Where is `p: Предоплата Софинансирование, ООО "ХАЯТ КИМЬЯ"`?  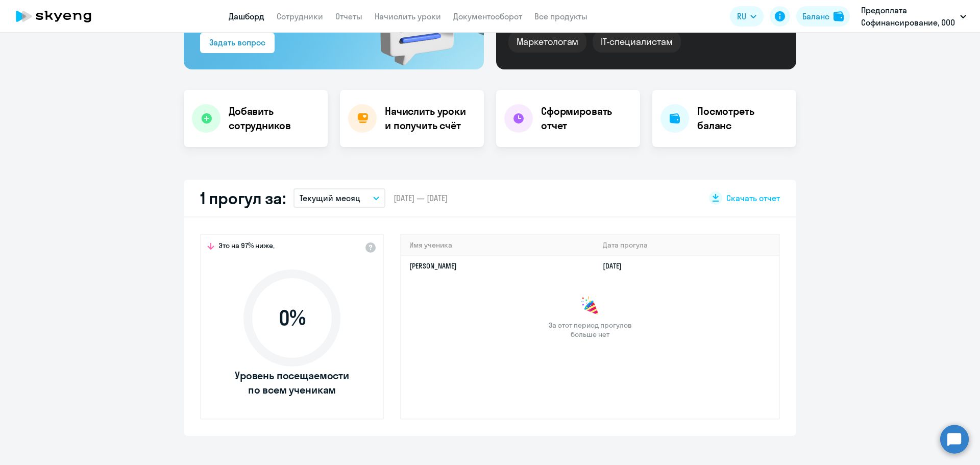
p: Предоплата Софинансирование, ООО "ХАЯТ КИМЬЯ" is located at coordinates (909, 16).